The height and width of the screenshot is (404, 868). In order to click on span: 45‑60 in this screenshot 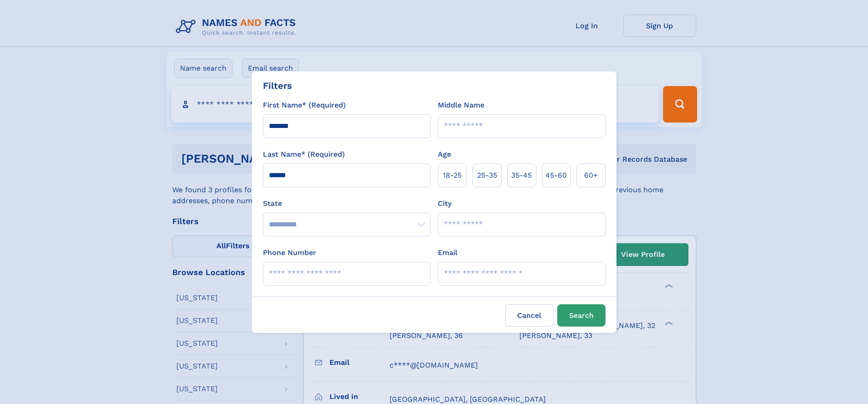, I will do `click(556, 175)`.